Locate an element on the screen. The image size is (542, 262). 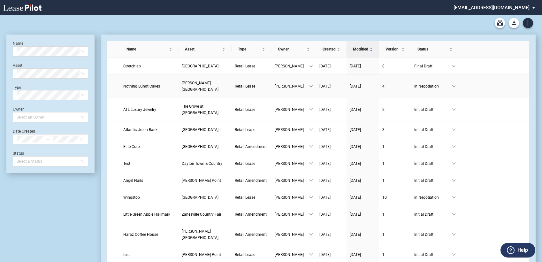
span: Test is located at coordinates (127, 163).